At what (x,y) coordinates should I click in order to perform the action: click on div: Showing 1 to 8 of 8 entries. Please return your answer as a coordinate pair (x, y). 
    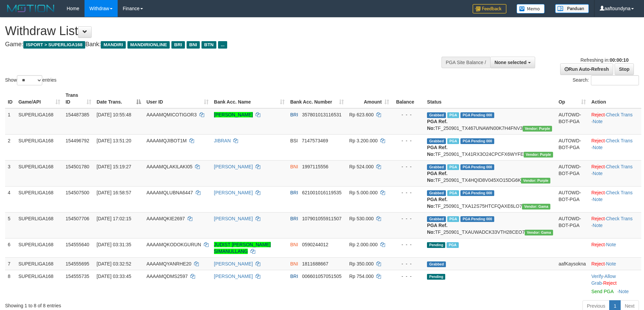
    Looking at the image, I should click on (134, 304).